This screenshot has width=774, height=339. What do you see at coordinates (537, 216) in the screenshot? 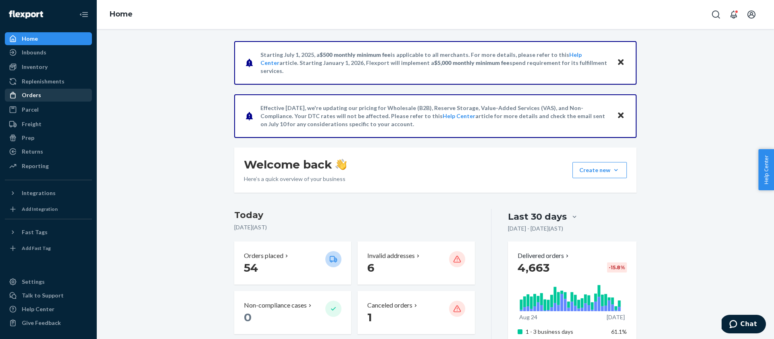
I see `div: Last 30 days` at bounding box center [537, 216].